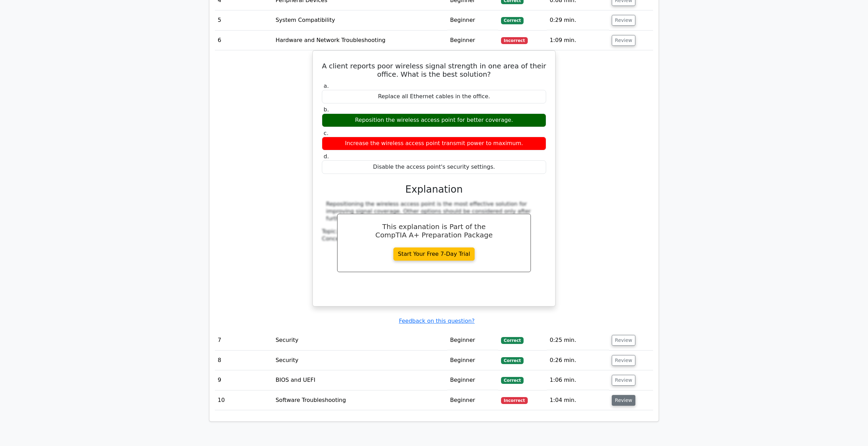  What do you see at coordinates (578, 400) in the screenshot?
I see `td: 1:04 min.` at bounding box center [578, 400].